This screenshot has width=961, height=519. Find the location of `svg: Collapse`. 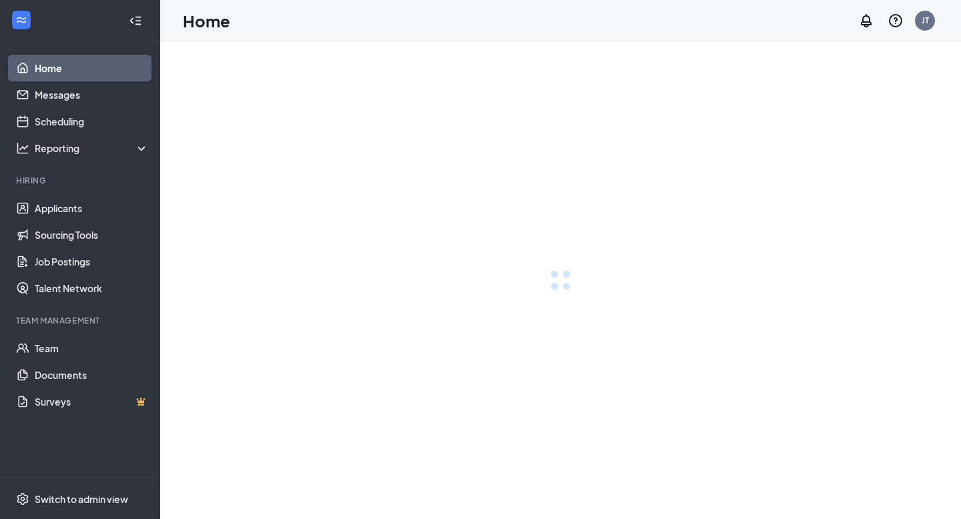

svg: Collapse is located at coordinates (135, 21).